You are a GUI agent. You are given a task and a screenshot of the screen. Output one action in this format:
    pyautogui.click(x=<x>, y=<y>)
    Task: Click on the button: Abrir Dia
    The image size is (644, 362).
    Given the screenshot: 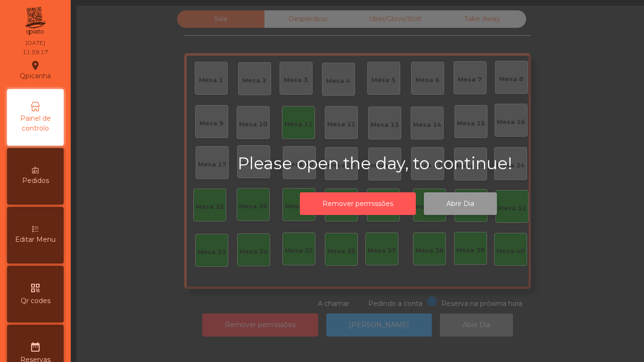 What is the action you would take?
    pyautogui.click(x=460, y=204)
    